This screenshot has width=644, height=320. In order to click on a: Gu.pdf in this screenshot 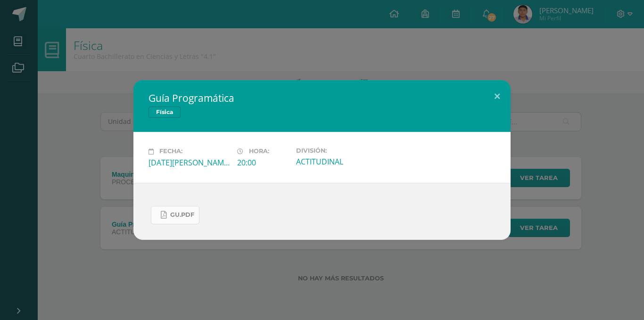, I will do `click(175, 214)`.